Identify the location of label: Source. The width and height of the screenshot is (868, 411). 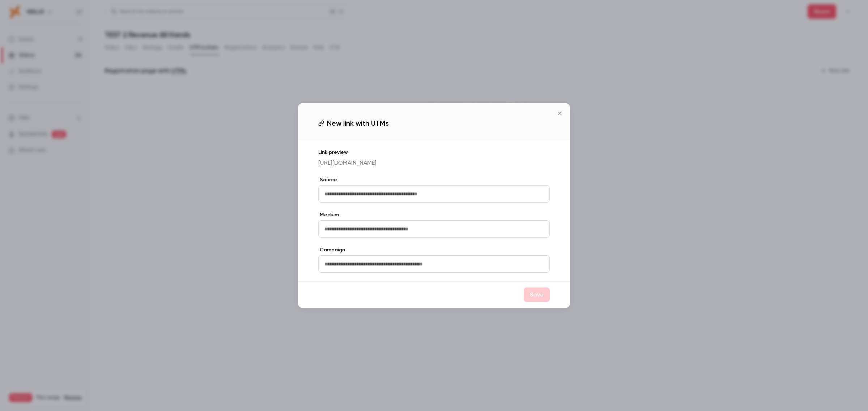
(434, 180).